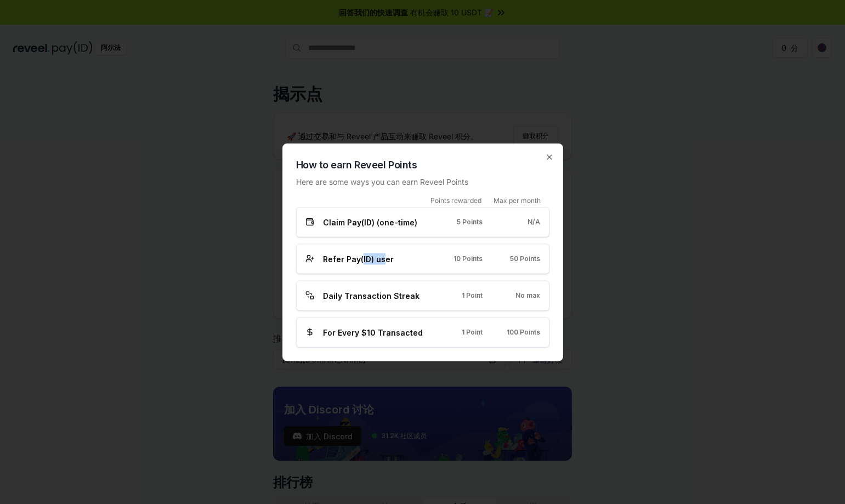 The width and height of the screenshot is (845, 504). What do you see at coordinates (422, 181) in the screenshot?
I see `p: Here are some ways you can earn Reveel Points` at bounding box center [422, 181].